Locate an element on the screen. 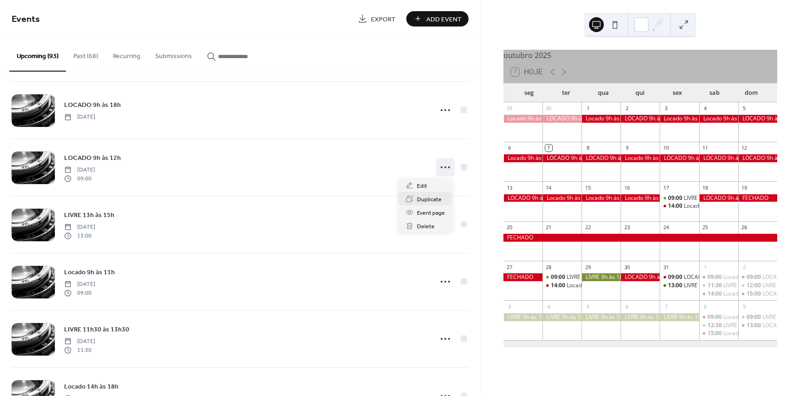 The height and width of the screenshot is (396, 800). div: ter is located at coordinates (566, 93).